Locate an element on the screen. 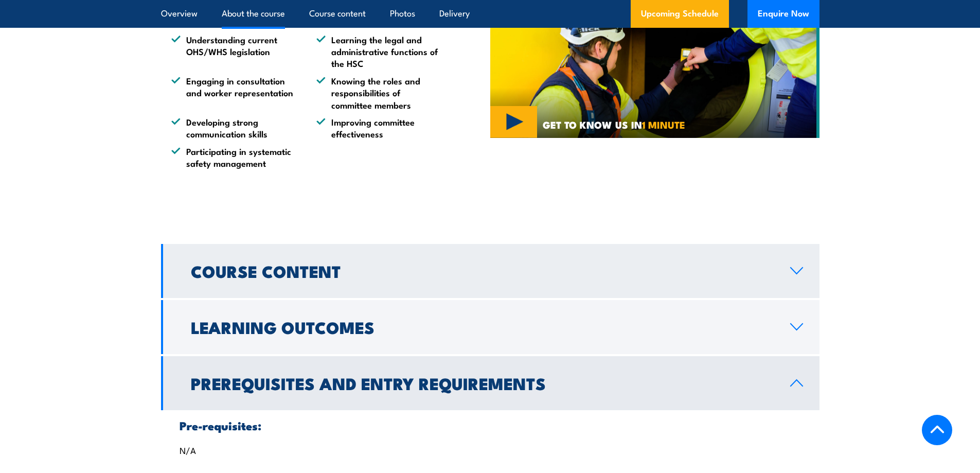  strong: 1 MINUTE is located at coordinates (663, 124).